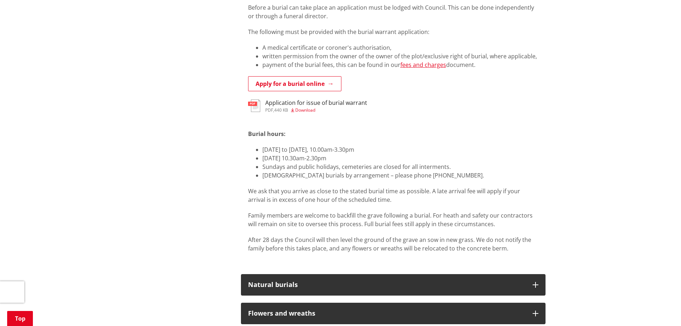  I want to click on span: 440 KB, so click(281, 110).